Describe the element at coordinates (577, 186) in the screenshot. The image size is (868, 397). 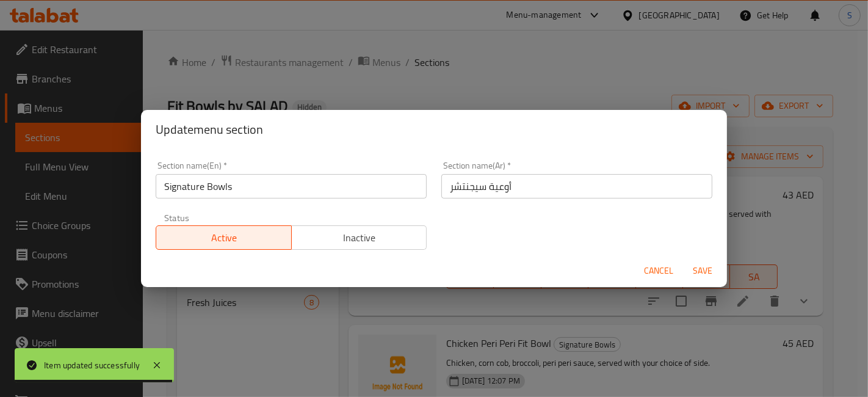
I see `input: Please enter section name(ar)` at that location.